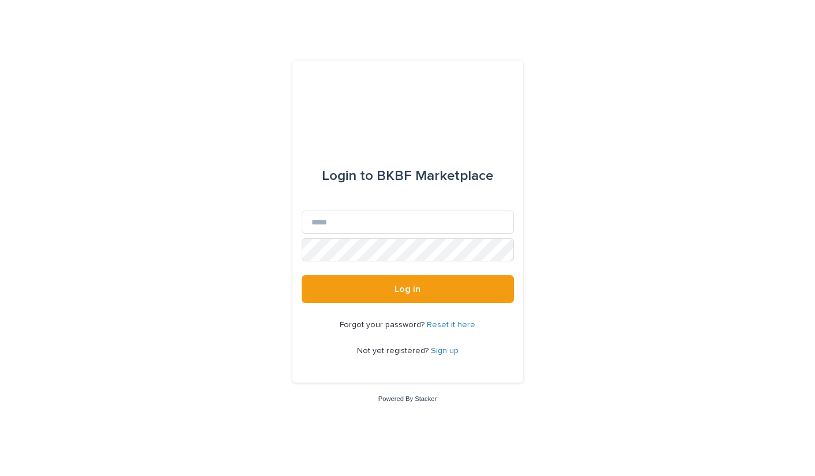  I want to click on a: Sign up, so click(445, 351).